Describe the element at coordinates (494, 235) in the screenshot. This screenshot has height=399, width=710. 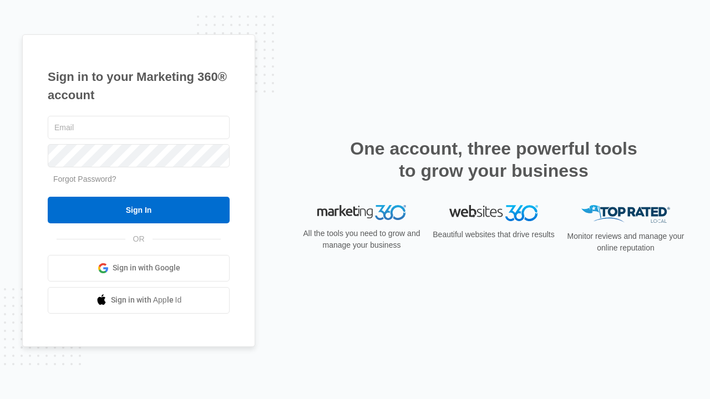
I see `p: Beautiful websites that drive results` at that location.